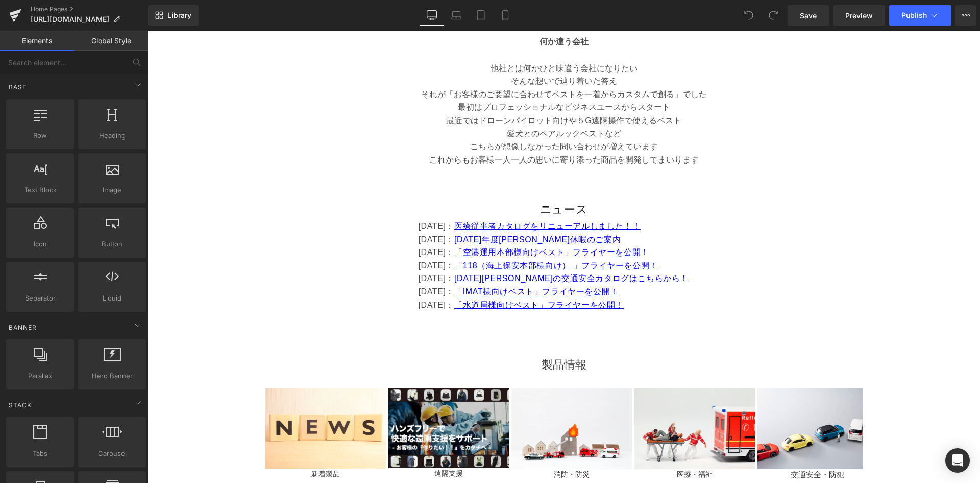 This screenshot has width=980, height=483. I want to click on font: 118（海上保安本部様向け） 」フライヤーを公開！, so click(413, 234).